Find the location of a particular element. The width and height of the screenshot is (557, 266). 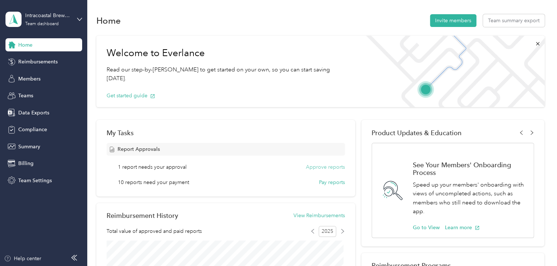

button: Invite members is located at coordinates (453, 20).